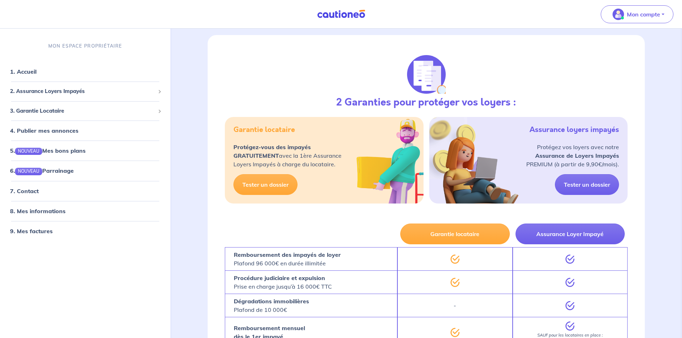 The image size is (682, 338). I want to click on a: 5.NOUVEAUMes bons plans, so click(48, 151).